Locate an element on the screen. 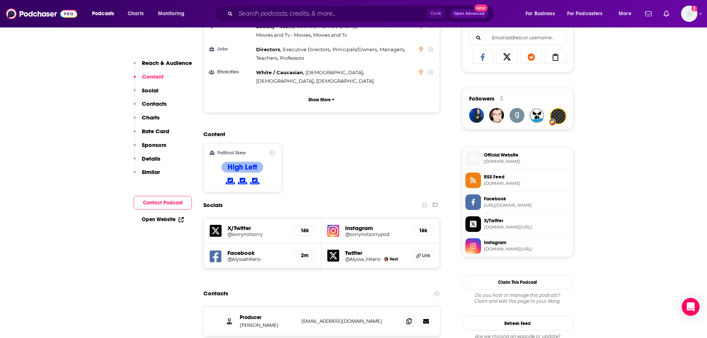 The width and height of the screenshot is (707, 338). a: Share on X/Twitter is located at coordinates (507, 57).